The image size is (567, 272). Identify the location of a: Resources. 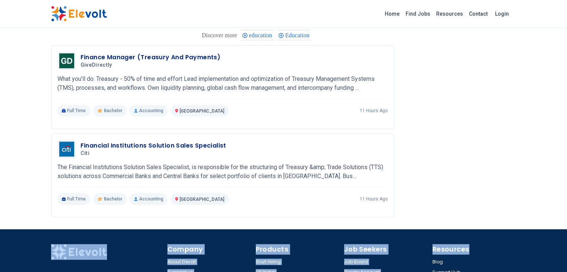
(449, 14).